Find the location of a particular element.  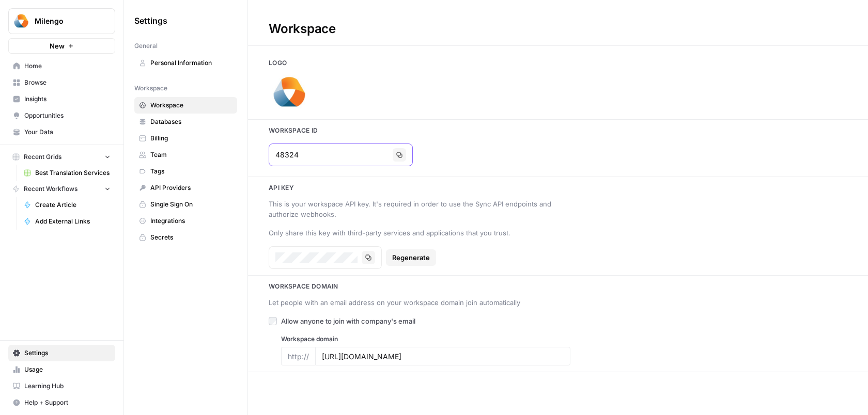

a: Best Translation Services is located at coordinates (67, 173).